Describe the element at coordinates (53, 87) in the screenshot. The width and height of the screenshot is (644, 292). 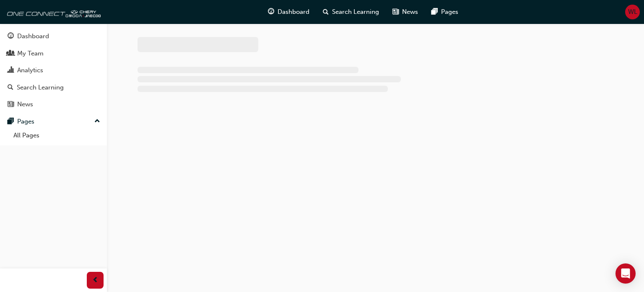
I see `a: Search Learning` at that location.